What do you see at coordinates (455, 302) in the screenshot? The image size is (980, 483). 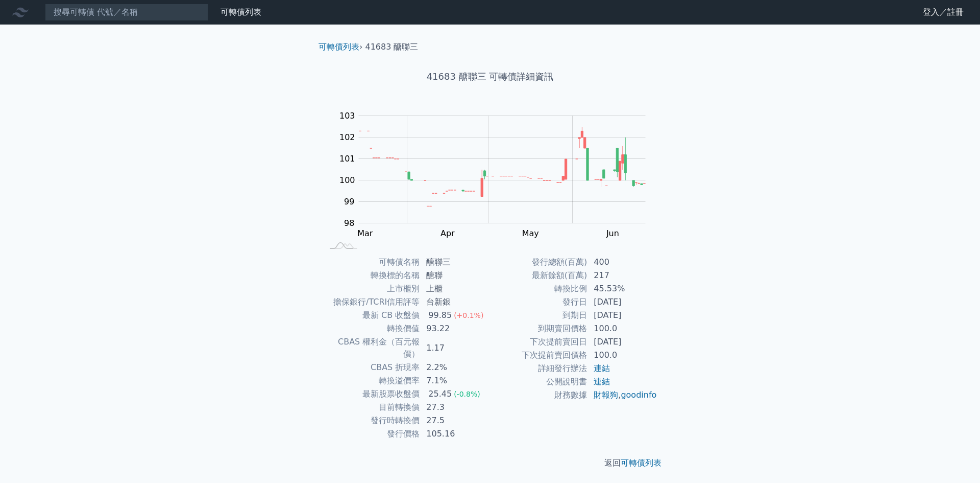 I see `td: 台新銀` at bounding box center [455, 302].